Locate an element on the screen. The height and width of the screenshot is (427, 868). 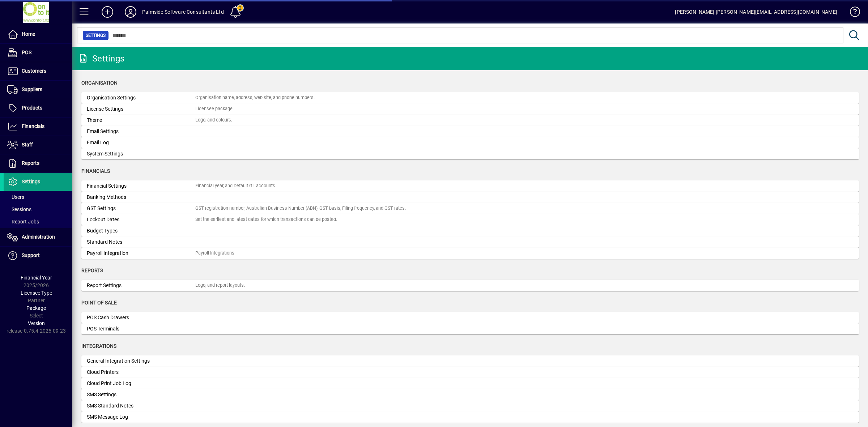
a: Banking Methods is located at coordinates (470, 197).